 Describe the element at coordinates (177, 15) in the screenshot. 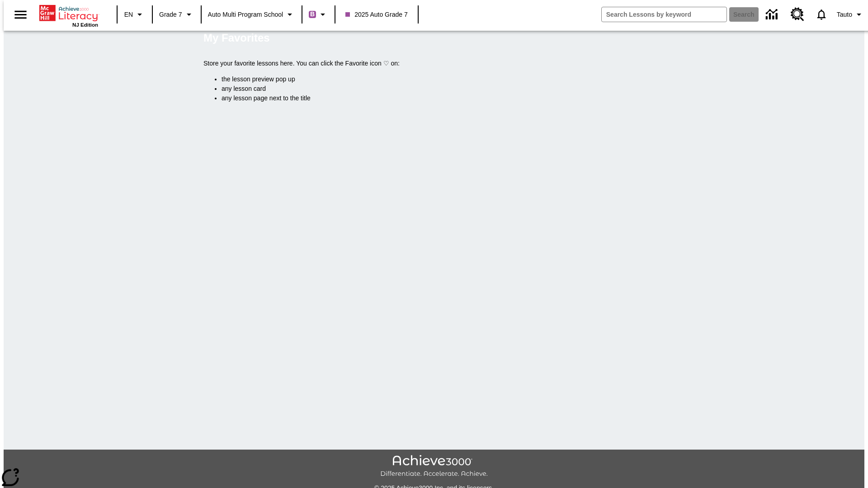

I see `button: Grade: Grade 7, Select a grade` at that location.